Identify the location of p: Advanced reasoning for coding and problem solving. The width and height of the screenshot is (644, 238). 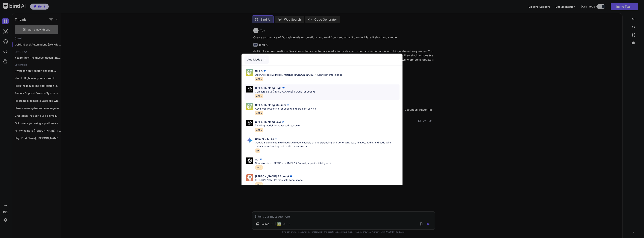
(285, 108).